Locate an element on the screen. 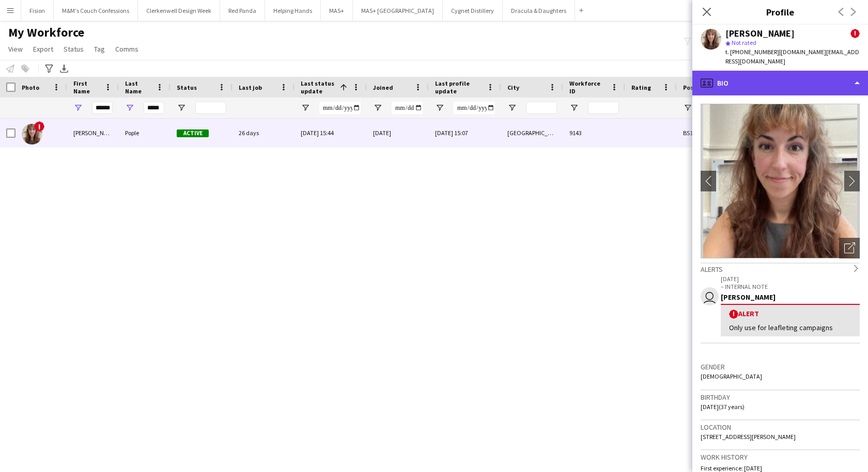 The height and width of the screenshot is (472, 868). span: Rating is located at coordinates (641, 87).